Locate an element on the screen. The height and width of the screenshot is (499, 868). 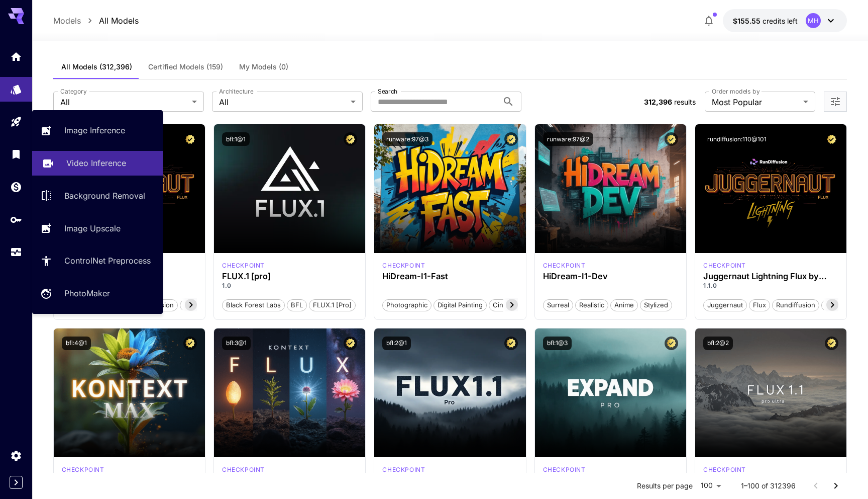
div: Settings is located at coordinates (16, 455).